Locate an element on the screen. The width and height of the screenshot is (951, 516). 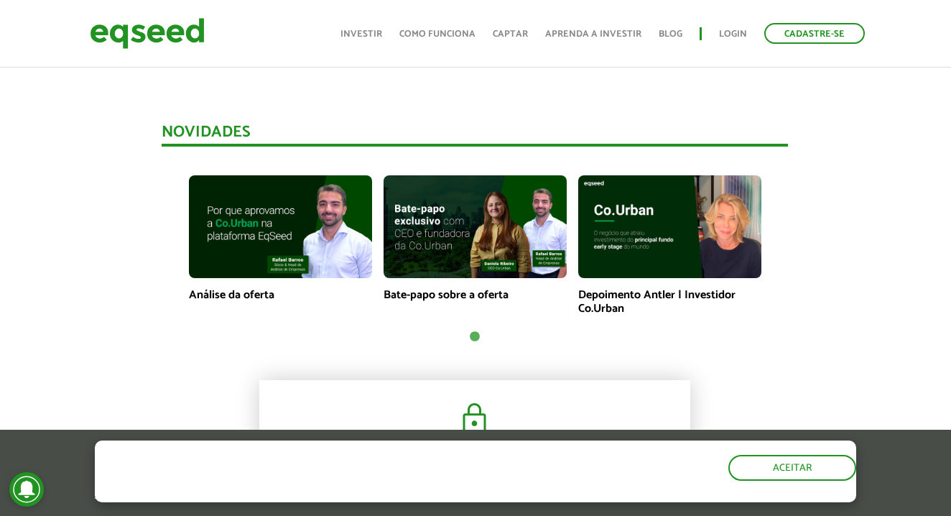
a: Investir is located at coordinates (361, 34).